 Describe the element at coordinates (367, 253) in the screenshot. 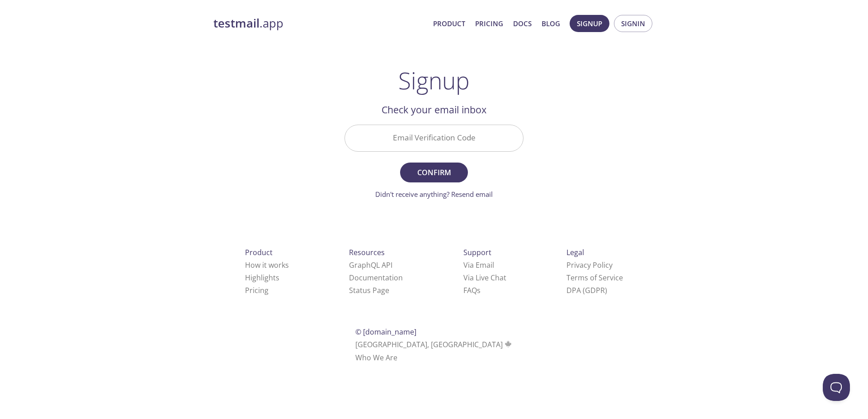

I see `span: Resources` at that location.